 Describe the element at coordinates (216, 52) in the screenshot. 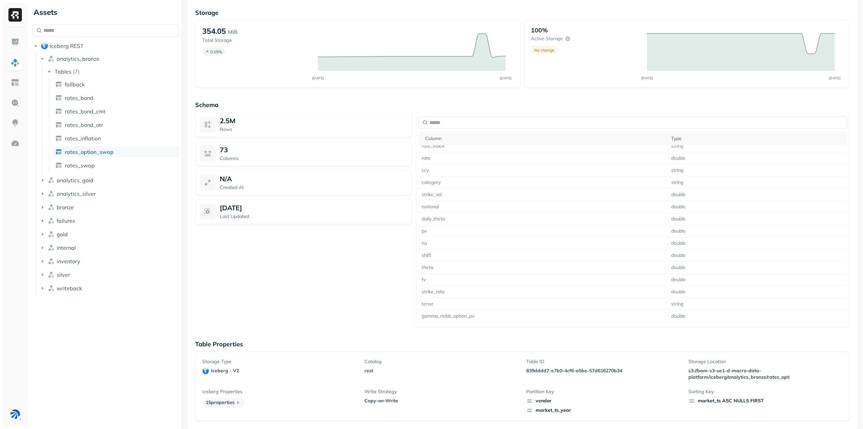

I see `p: 0.55 %` at that location.